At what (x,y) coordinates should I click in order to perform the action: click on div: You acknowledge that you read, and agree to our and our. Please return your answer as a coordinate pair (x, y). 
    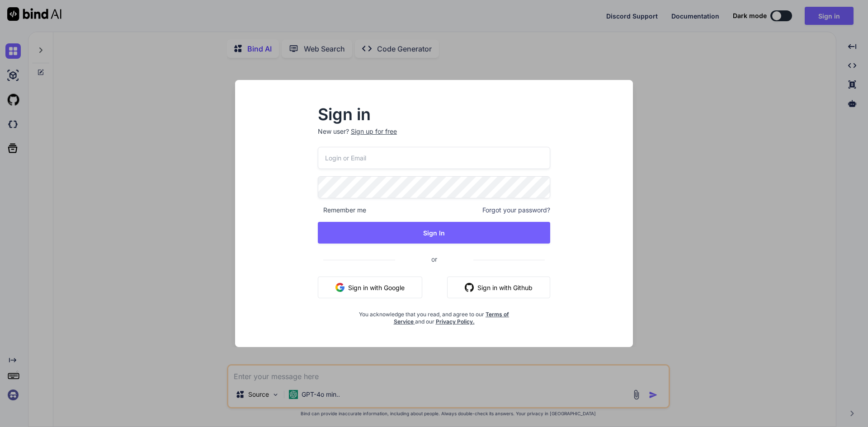
    Looking at the image, I should click on (434, 315).